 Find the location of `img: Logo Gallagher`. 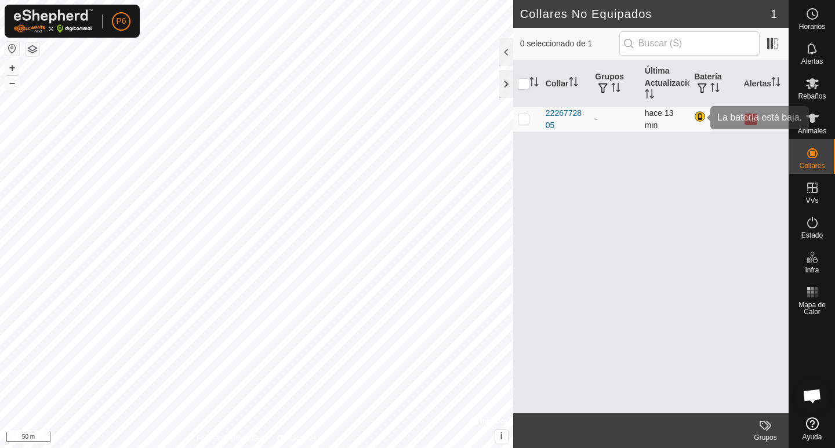

img: Logo Gallagher is located at coordinates (53, 21).